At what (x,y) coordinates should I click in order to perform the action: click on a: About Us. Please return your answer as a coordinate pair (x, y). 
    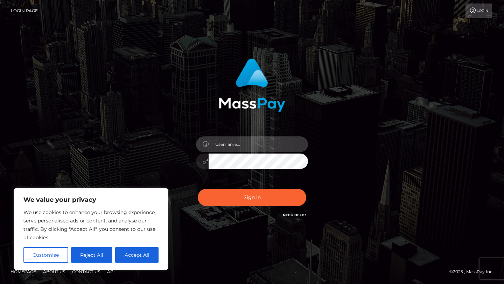
    Looking at the image, I should click on (54, 271).